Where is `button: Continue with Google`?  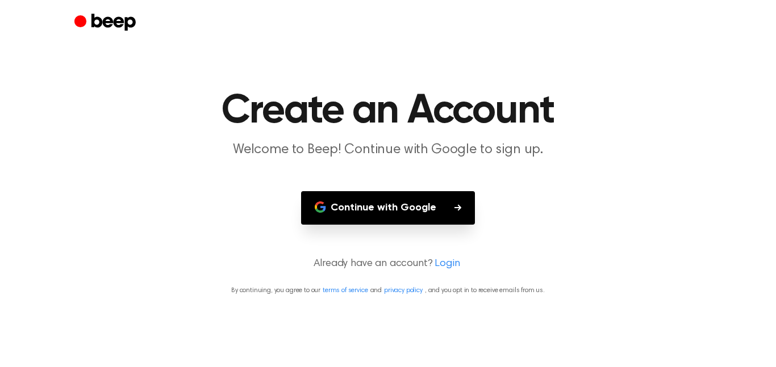
button: Continue with Google is located at coordinates (388, 208).